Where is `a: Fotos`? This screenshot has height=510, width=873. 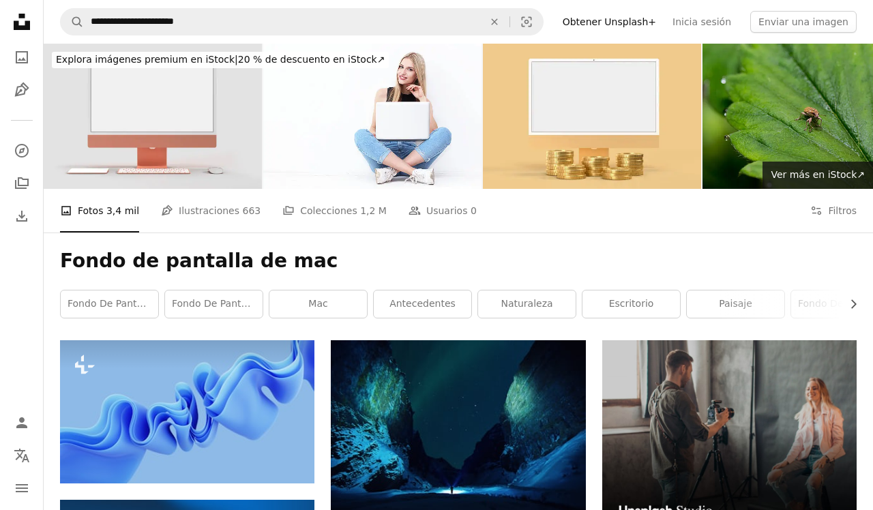
a: Fotos is located at coordinates (22, 57).